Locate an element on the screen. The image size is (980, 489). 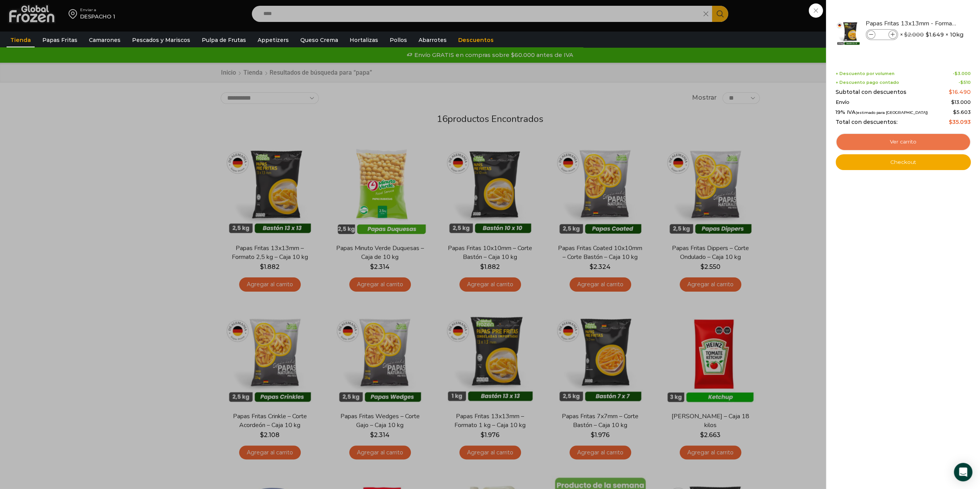
a: Papas Fritas 13x13mm - Formato 2,5 kg - Caja 10 kg is located at coordinates (912, 23).